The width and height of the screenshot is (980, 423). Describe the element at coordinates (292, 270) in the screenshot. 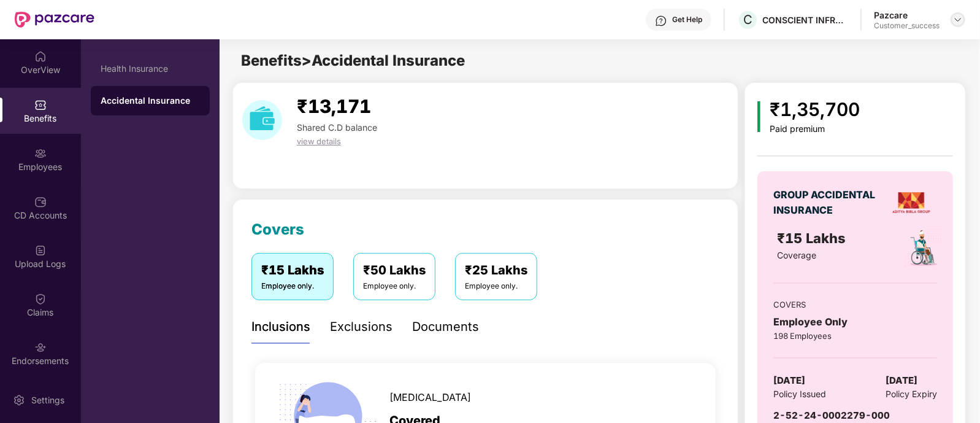

I see `div: ₹15 Lakhs` at that location.